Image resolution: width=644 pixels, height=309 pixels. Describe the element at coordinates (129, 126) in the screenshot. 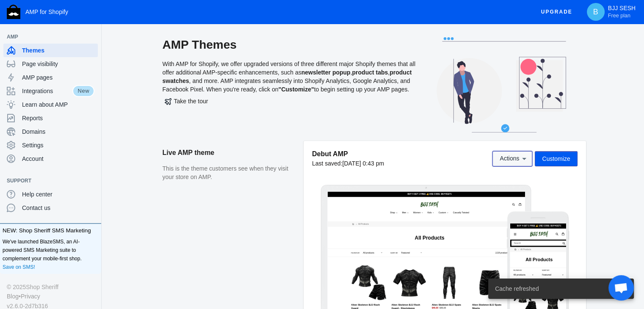

I see `a: Installation Troubleshooting Help troubleshooting common issues when setting up AMP pages on Shopify` at that location.